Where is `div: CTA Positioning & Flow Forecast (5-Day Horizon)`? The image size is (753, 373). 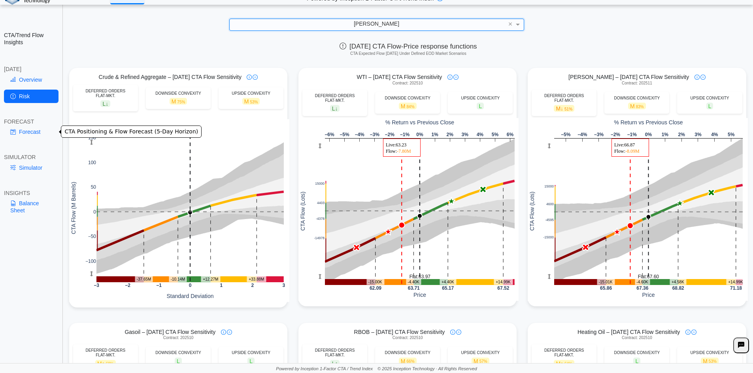
div: CTA Positioning & Flow Forecast (5-Day Horizon) is located at coordinates (131, 132).